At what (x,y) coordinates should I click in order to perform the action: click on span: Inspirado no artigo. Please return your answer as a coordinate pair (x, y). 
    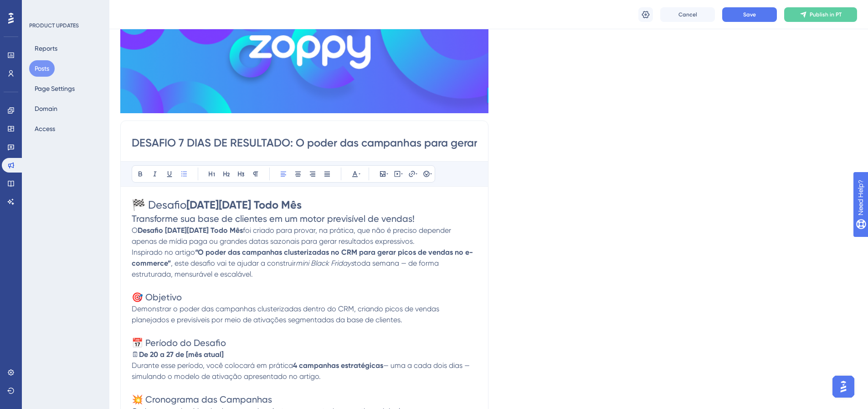
    Looking at the image, I should click on (163, 252).